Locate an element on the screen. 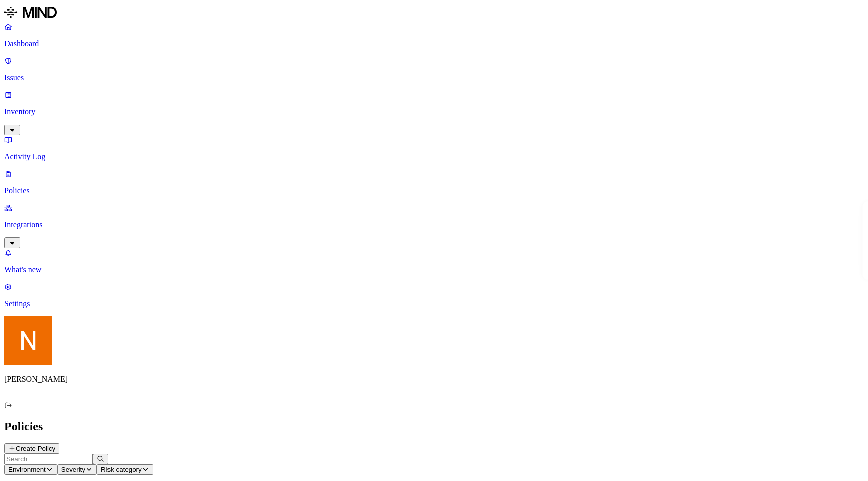 This screenshot has width=868, height=481. p: Issues is located at coordinates (434, 78).